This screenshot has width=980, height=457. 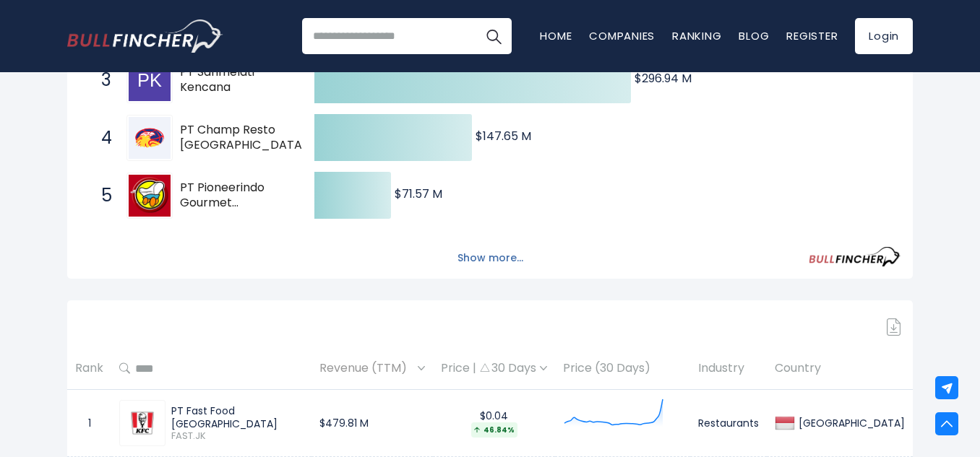 What do you see at coordinates (495, 430) in the screenshot?
I see `div: 46.84%` at bounding box center [495, 430].